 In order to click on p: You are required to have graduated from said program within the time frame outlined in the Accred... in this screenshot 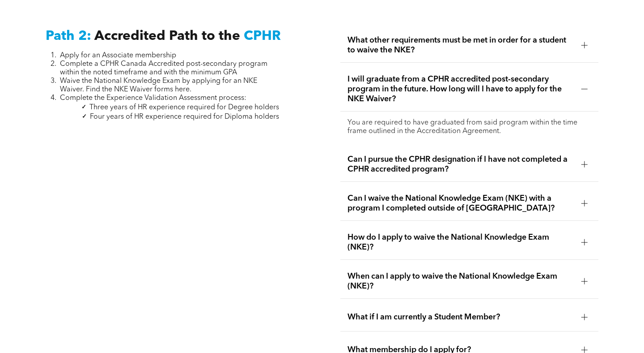, I will do `click(469, 127)`.